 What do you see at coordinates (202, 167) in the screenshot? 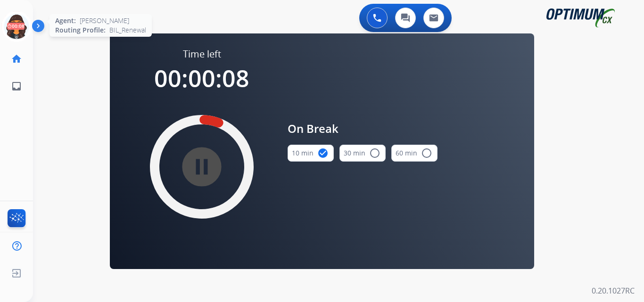
I see `mat-icon: pause_circle_filled` at bounding box center [202, 167].